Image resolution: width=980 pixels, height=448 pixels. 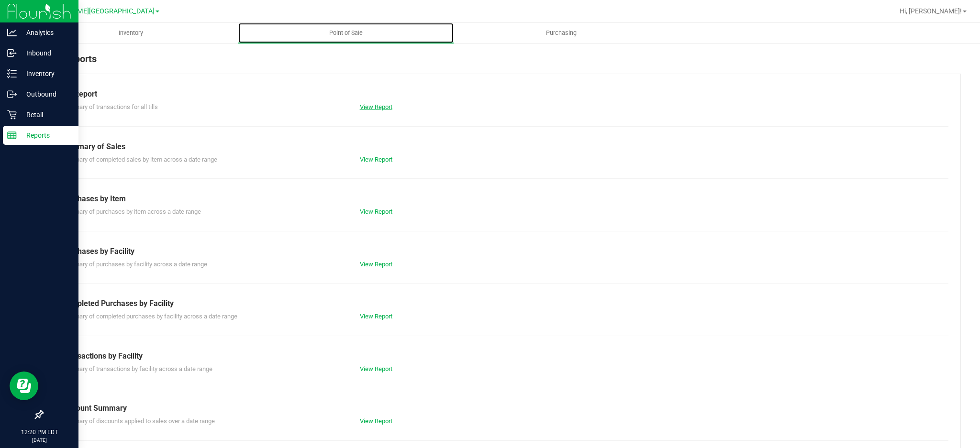 What do you see at coordinates (501, 408) in the screenshot?
I see `div: Discount Summary` at bounding box center [501, 408].